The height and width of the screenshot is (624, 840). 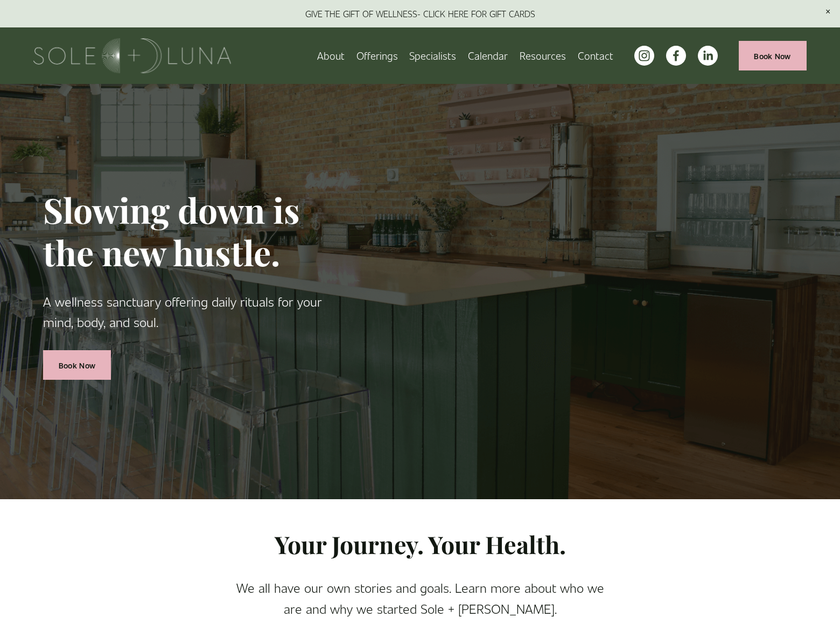 What do you see at coordinates (330, 55) in the screenshot?
I see `a: About` at bounding box center [330, 55].